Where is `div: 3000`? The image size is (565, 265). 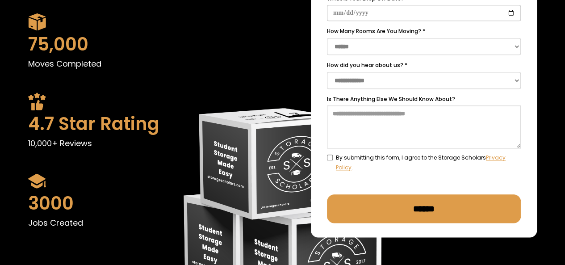
div: 3000 is located at coordinates (141, 203).